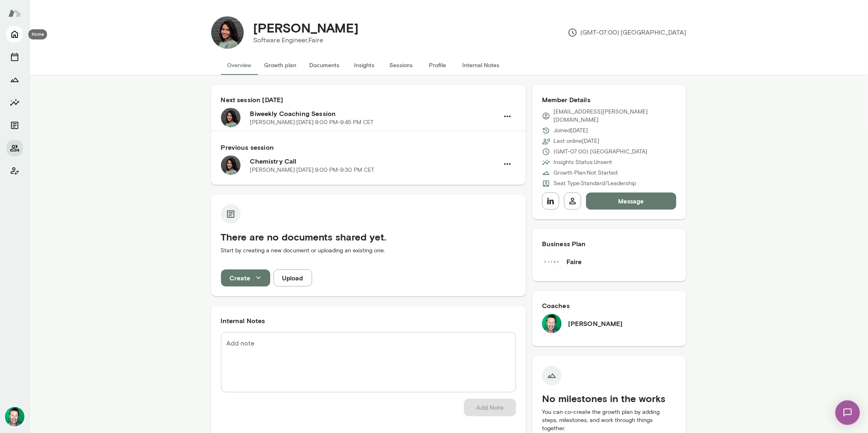 This screenshot has height=433, width=868. I want to click on button: Upload, so click(292, 278).